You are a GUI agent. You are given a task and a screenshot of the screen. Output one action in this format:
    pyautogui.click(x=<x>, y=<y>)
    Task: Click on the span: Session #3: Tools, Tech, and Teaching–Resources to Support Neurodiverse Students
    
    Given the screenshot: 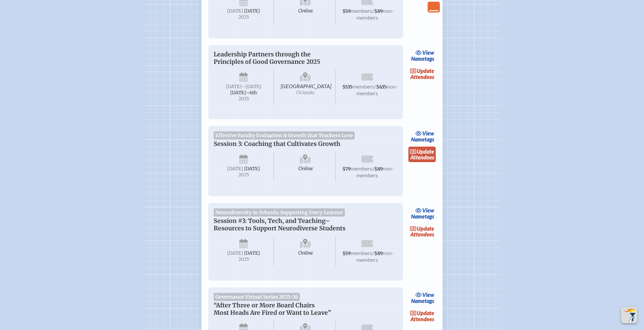 What is the action you would take?
    pyautogui.click(x=280, y=225)
    